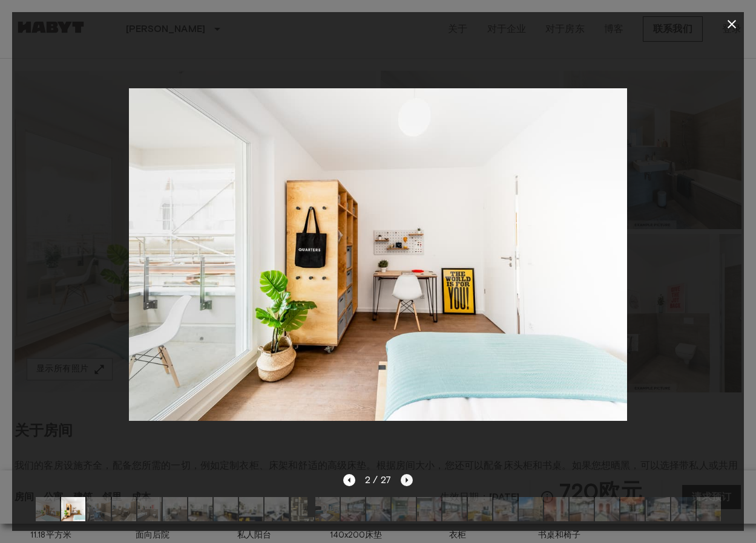  What do you see at coordinates (378, 254) in the screenshot?
I see `img: 旋转木马内的单元营销图片` at bounding box center [378, 254].